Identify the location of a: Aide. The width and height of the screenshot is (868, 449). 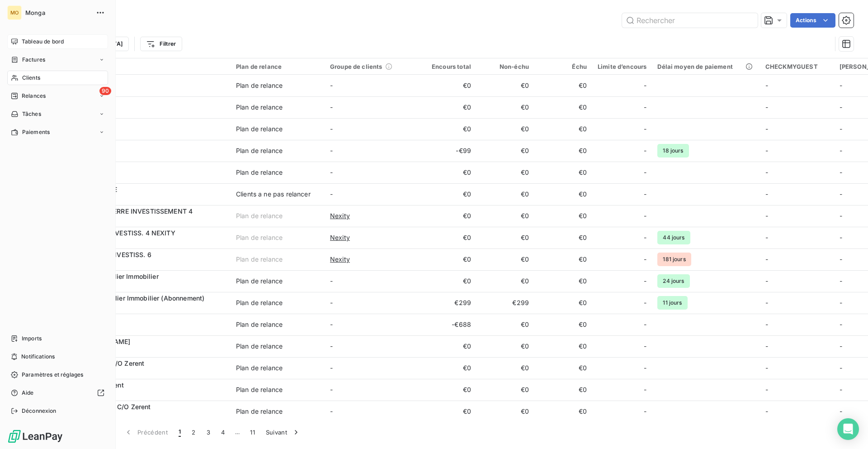
(58, 393).